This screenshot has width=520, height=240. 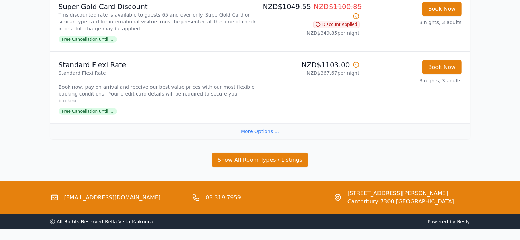 What do you see at coordinates (158, 87) in the screenshot?
I see `p: Standard Flexi Rate Book now, pay on arrival and receive our best value prices with our most flex...` at bounding box center [158, 87].